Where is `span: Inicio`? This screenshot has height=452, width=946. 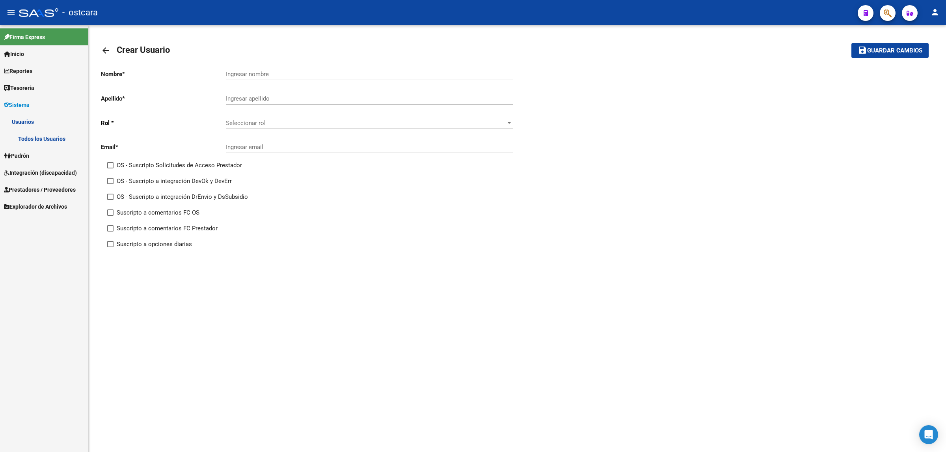 span: Inicio is located at coordinates (14, 54).